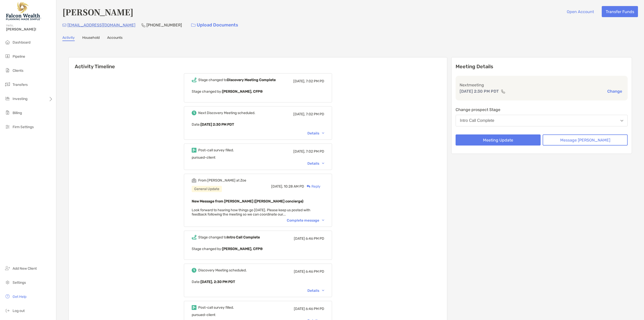 The image size is (644, 320). I want to click on img: Open dropdown arrow, so click(622, 121).